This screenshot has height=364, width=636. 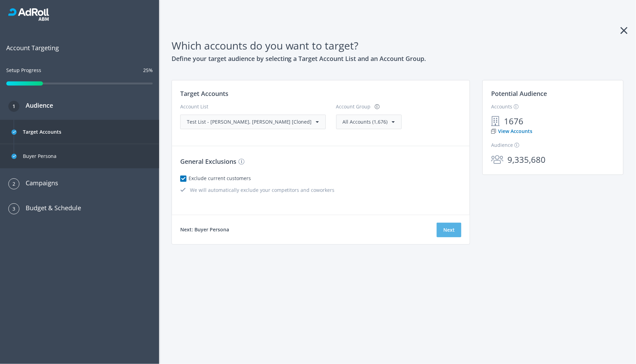 What do you see at coordinates (321, 161) in the screenshot?
I see `h3: General Exclusions` at bounding box center [321, 161].